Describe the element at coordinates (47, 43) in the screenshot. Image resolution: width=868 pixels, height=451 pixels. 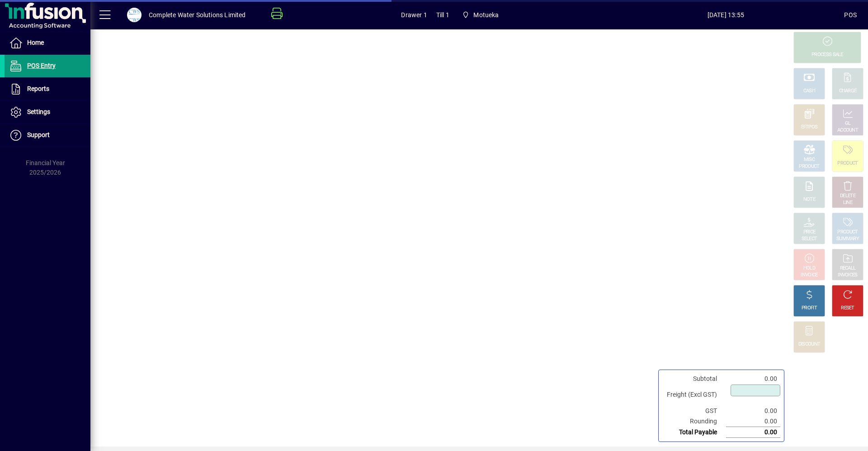
I see `a: Home` at that location.